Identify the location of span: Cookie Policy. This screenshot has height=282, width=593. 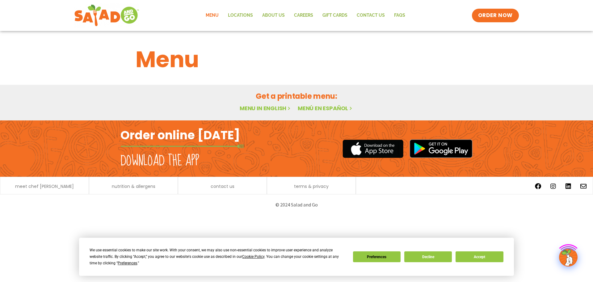
(253, 256).